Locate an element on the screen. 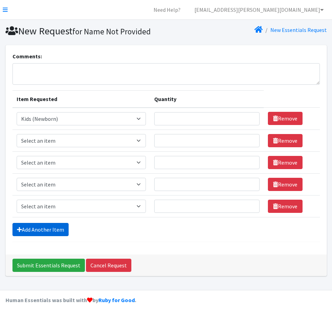 This screenshot has height=316, width=332. a: Ruby for Good is located at coordinates (117, 300).